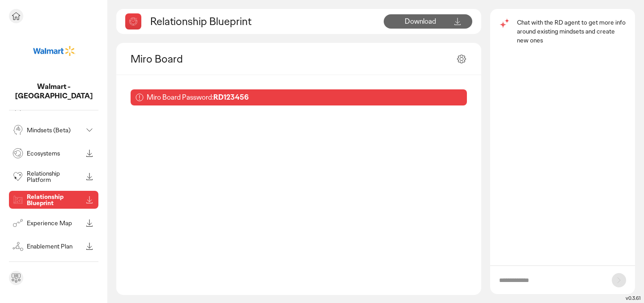 This screenshot has height=303, width=644. Describe the element at coordinates (16, 278) in the screenshot. I see `div: Send feedback` at that location.